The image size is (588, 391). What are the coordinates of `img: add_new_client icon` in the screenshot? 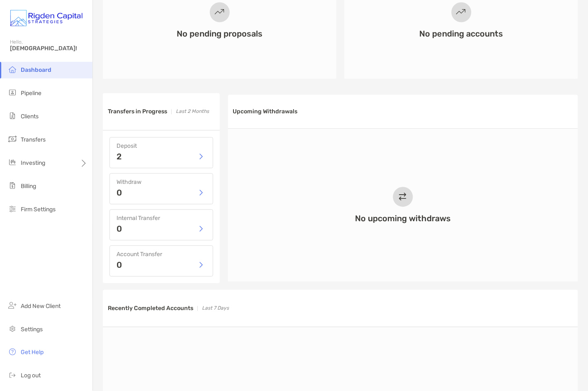 It's located at (12, 306).